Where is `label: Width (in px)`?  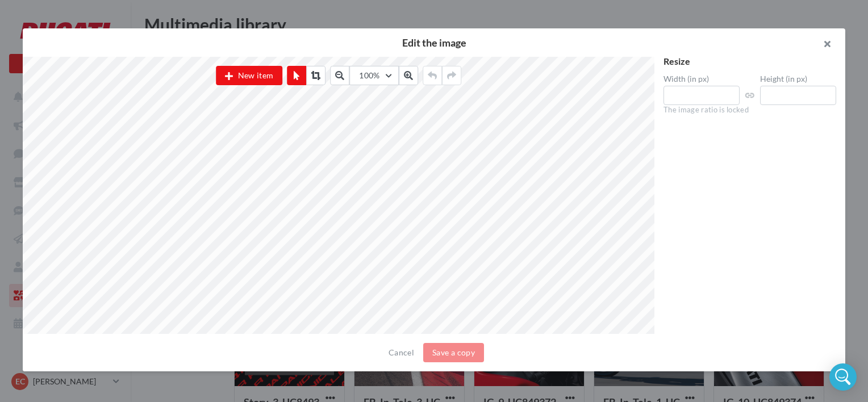
label: Width (in px) is located at coordinates (702, 79).